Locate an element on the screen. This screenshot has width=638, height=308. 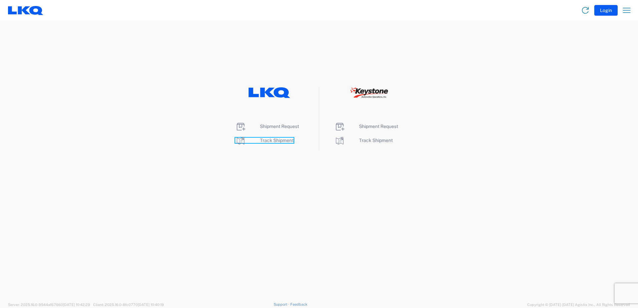
button: Login is located at coordinates (606, 10).